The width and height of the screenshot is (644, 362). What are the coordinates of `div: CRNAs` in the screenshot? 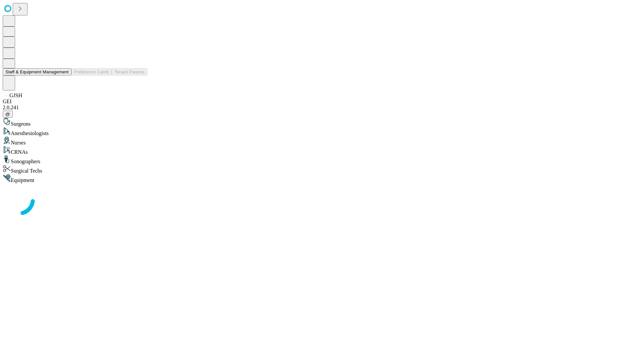 It's located at (322, 151).